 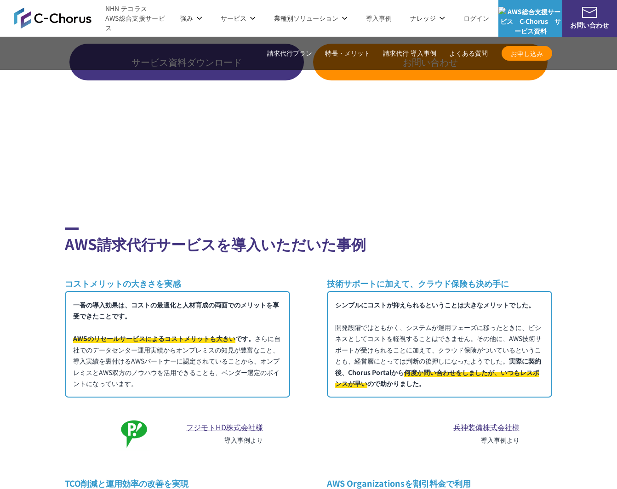 What do you see at coordinates (438, 372) in the screenshot?
I see `span: 実際に契約後、Chorus Portalから ので助かりました。` at bounding box center [438, 372].